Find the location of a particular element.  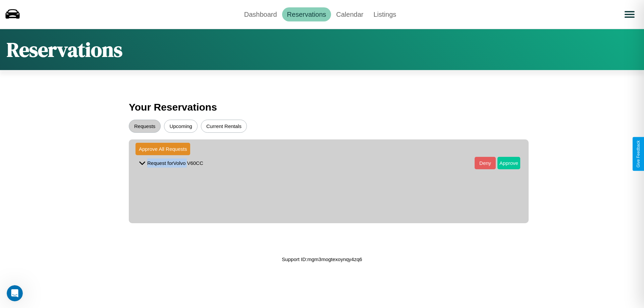

button: Approve is located at coordinates (509, 163).